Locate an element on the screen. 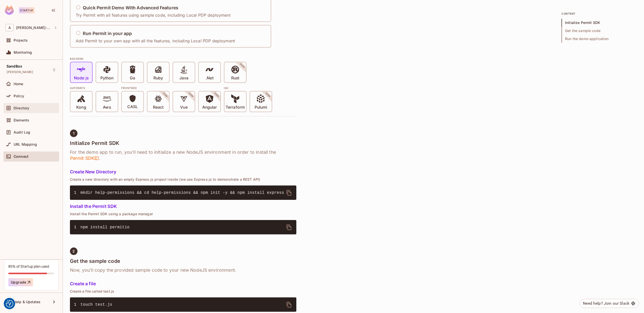 This screenshot has width=644, height=313. p: CASL is located at coordinates (132, 107).